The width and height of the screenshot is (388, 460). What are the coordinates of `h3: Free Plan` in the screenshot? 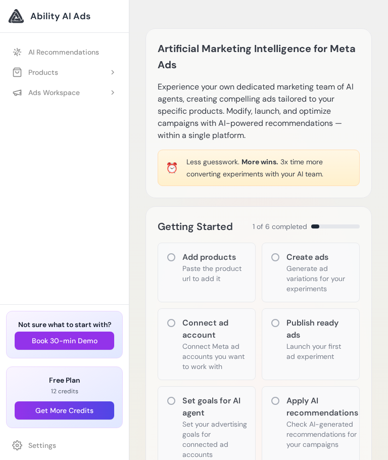 It's located at (64, 380).